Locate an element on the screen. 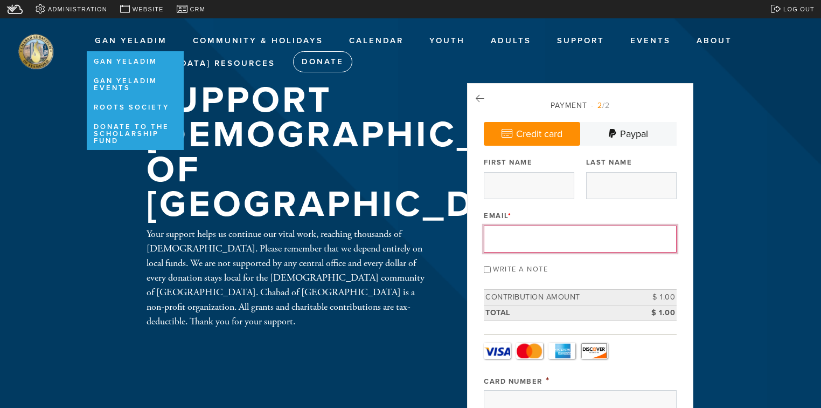 The width and height of the screenshot is (821, 408). td: Contribution Amount is located at coordinates (556, 296).